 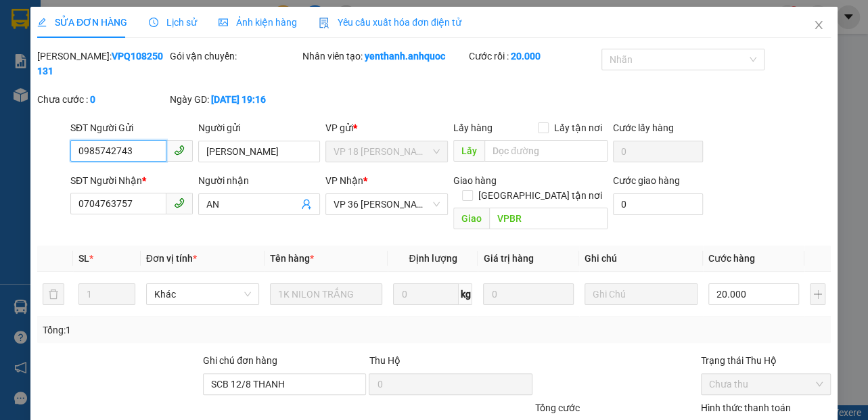 What do you see at coordinates (508, 259) in the screenshot?
I see `span: Giá trị hàng` at bounding box center [508, 259].